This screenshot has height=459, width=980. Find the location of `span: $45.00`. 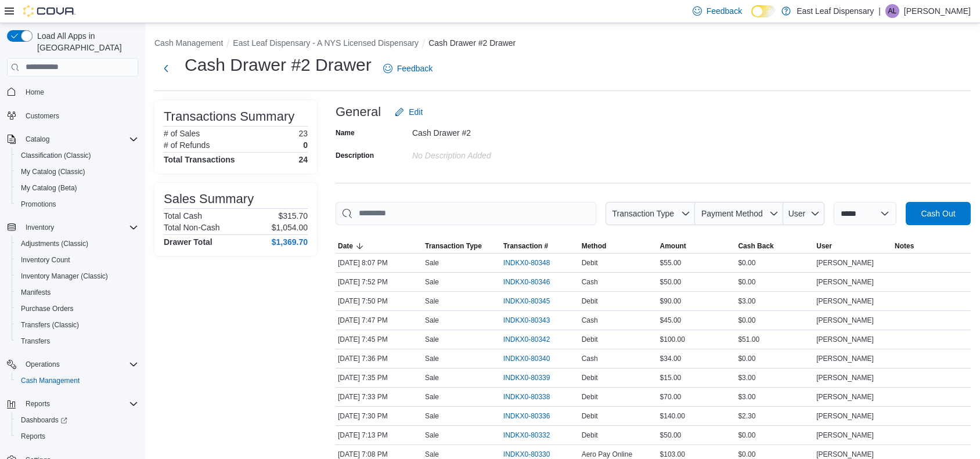

span: $45.00 is located at coordinates (670, 320).